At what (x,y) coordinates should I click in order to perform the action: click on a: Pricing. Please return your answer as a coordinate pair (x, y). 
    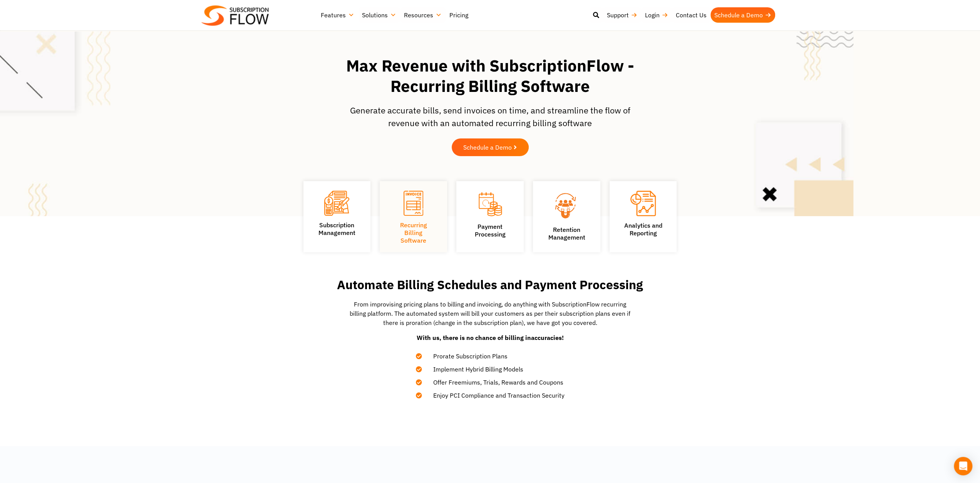
    Looking at the image, I should click on (459, 15).